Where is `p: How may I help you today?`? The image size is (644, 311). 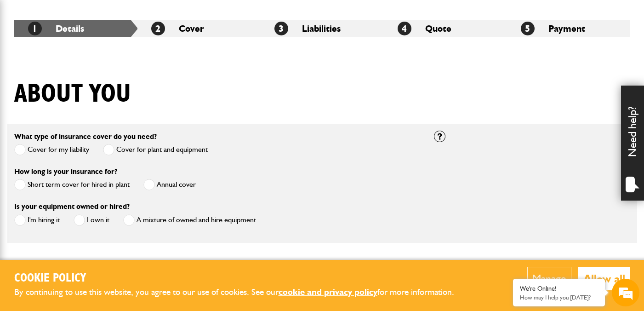 p: How may I help you today? is located at coordinates (559, 297).